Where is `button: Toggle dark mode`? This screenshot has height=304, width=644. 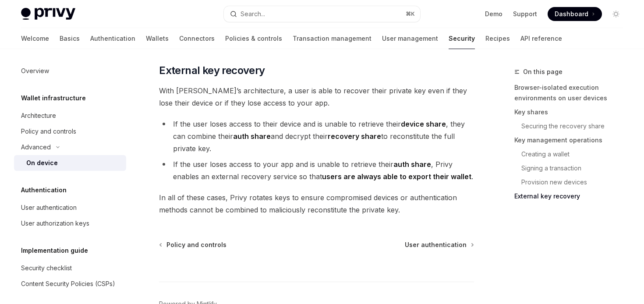 button: Toggle dark mode is located at coordinates (616, 14).